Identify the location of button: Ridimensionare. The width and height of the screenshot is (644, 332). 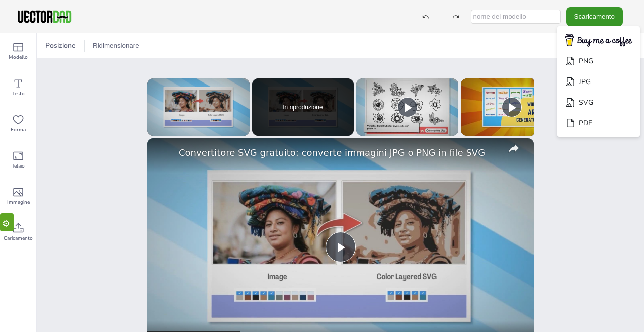
(116, 46).